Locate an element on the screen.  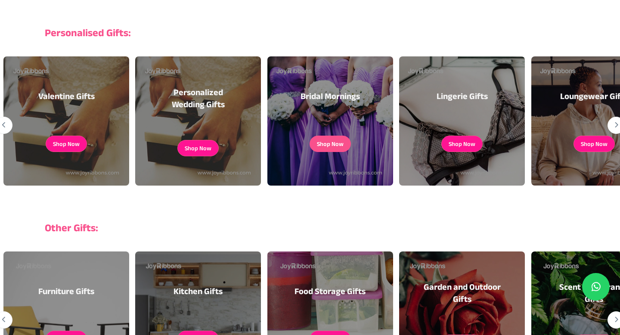
h3: Other Gifts: is located at coordinates (310, 228).